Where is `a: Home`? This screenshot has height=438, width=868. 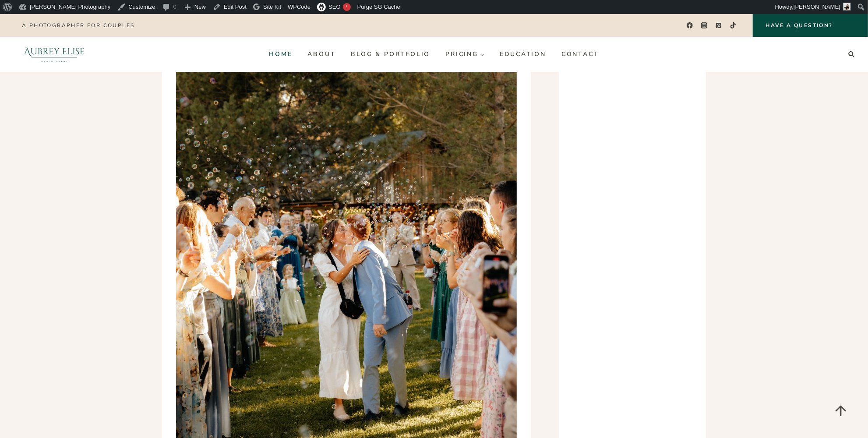
a: Home is located at coordinates (280, 54).